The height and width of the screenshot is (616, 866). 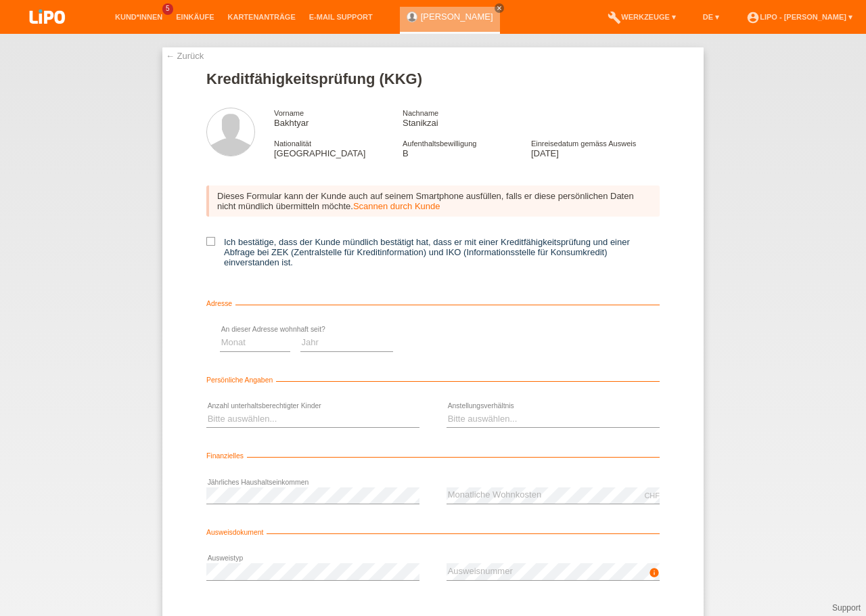 What do you see at coordinates (339, 118) in the screenshot?
I see `div: Bakhtyar` at bounding box center [339, 118].